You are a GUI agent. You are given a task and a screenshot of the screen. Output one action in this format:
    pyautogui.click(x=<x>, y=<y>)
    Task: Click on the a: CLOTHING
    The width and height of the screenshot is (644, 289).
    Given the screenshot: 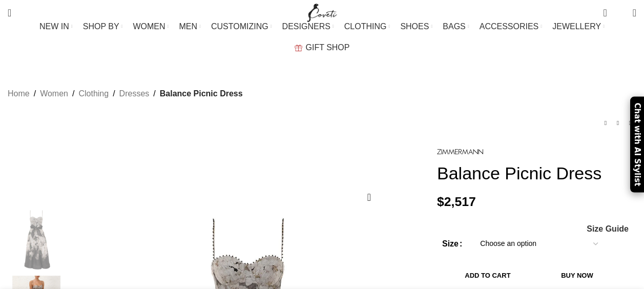 What is the action you would take?
    pyautogui.click(x=367, y=27)
    